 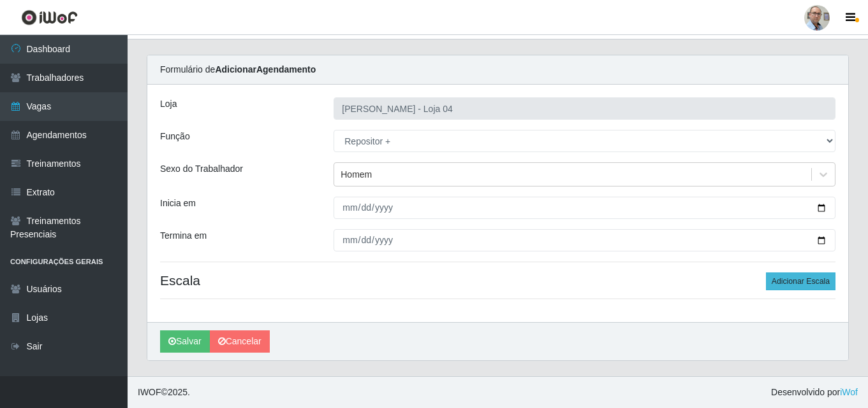 I want to click on label: Função, so click(x=174, y=136).